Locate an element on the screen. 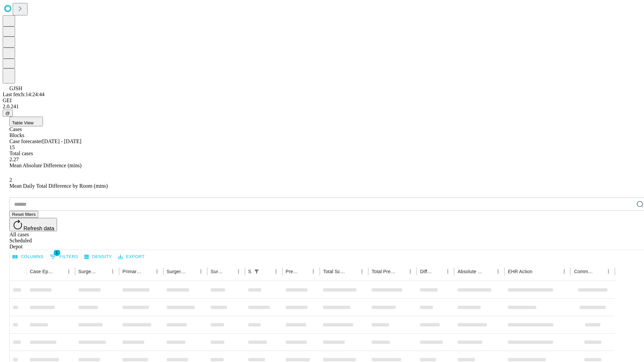  button: Table View is located at coordinates (26, 121).